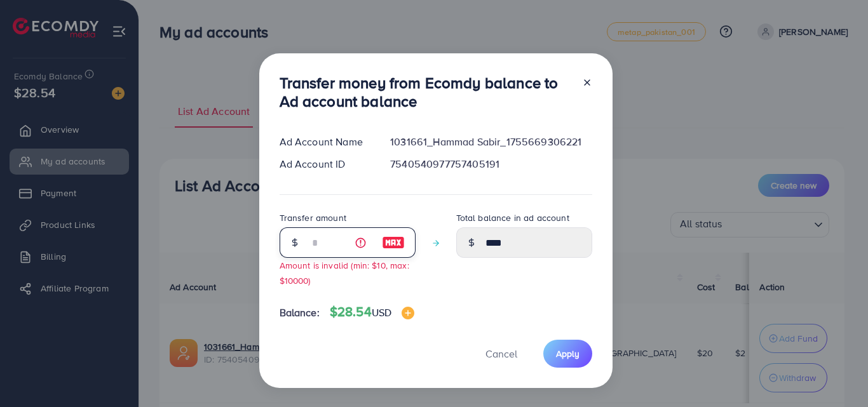  What do you see at coordinates (512, 217) in the screenshot?
I see `label: Total balance in ad account` at bounding box center [512, 217].